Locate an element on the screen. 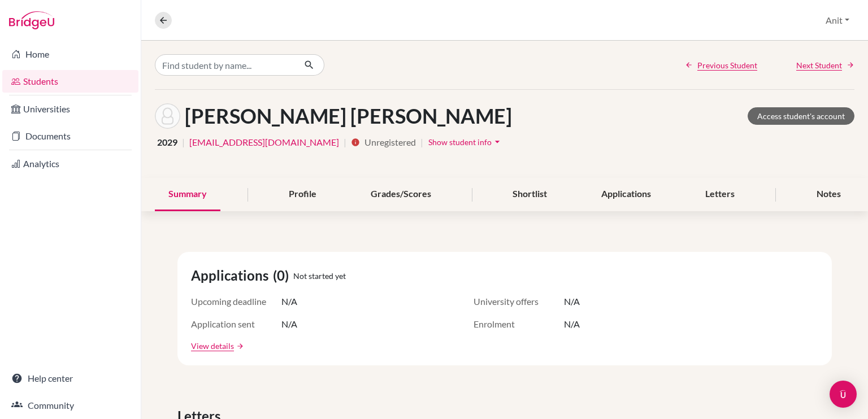  span: Not started yet is located at coordinates (319, 276).